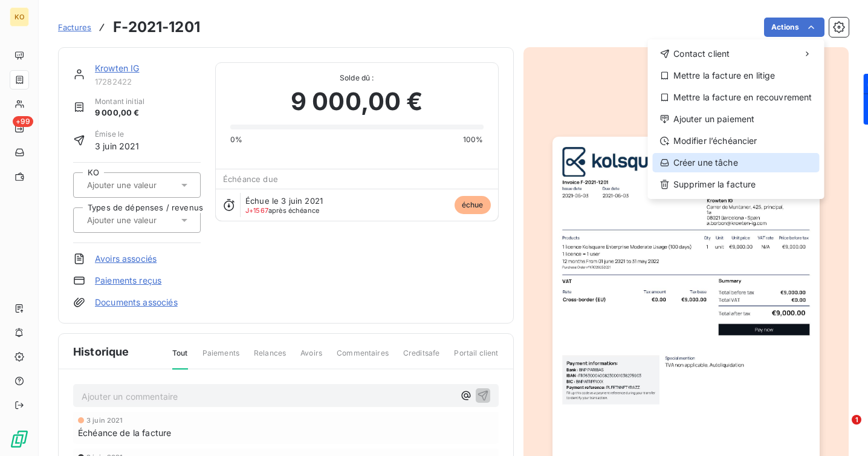  Describe the element at coordinates (736, 76) in the screenshot. I see `div: Mettre la facture en litige` at that location.